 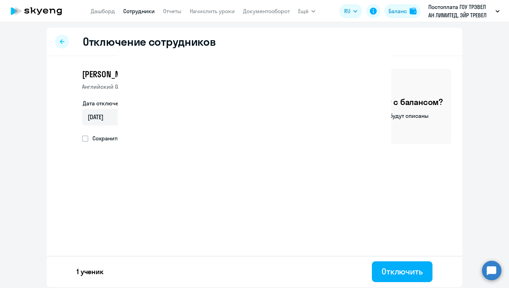 I want to click on span: Ещё, so click(x=303, y=11).